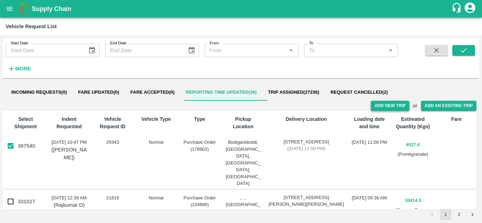  I want to click on p: Type, so click(199, 119).